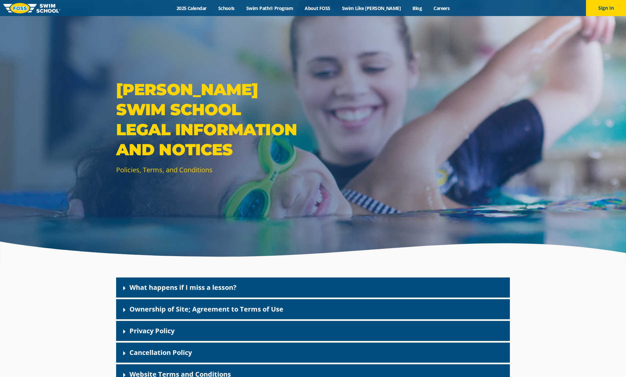 Image resolution: width=626 pixels, height=377 pixels. Describe the element at coordinates (191, 8) in the screenshot. I see `a: 2025 Calendar` at that location.